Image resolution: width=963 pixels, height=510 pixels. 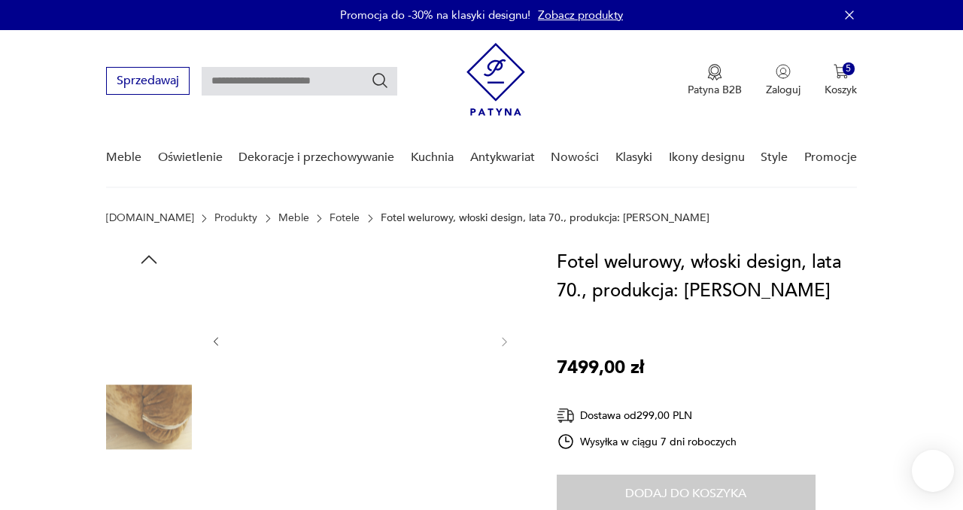 What do you see at coordinates (783, 80) in the screenshot?
I see `button: Zaloguj` at bounding box center [783, 80].